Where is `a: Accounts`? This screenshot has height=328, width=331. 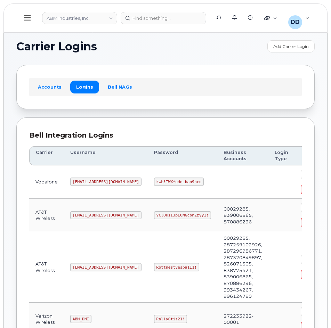
a: Accounts is located at coordinates (50, 87).